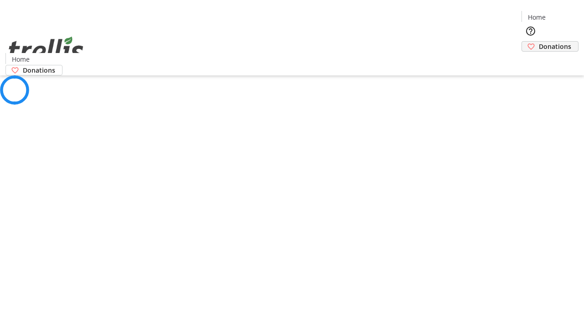 This screenshot has height=329, width=584. I want to click on img: Orient E2E Organization dJUYfn6gM1's Logo, so click(46, 49).